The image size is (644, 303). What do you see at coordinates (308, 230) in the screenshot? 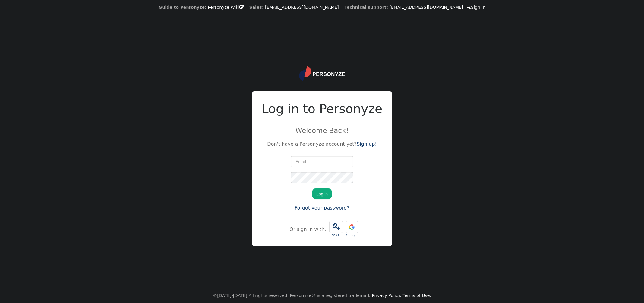
I see `div: Or sign in with:` at bounding box center [308, 230].